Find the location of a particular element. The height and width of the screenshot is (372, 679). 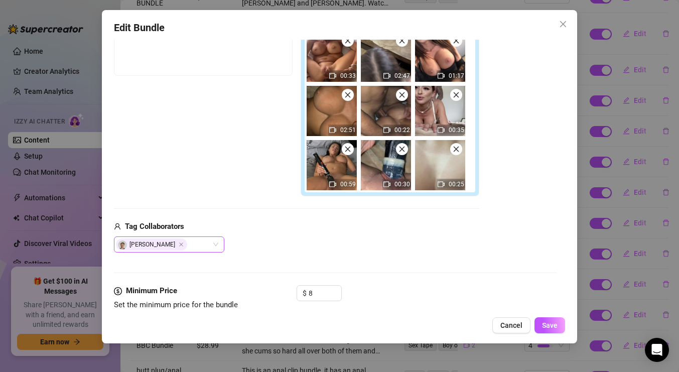

div: 00:59 is located at coordinates (332, 165).